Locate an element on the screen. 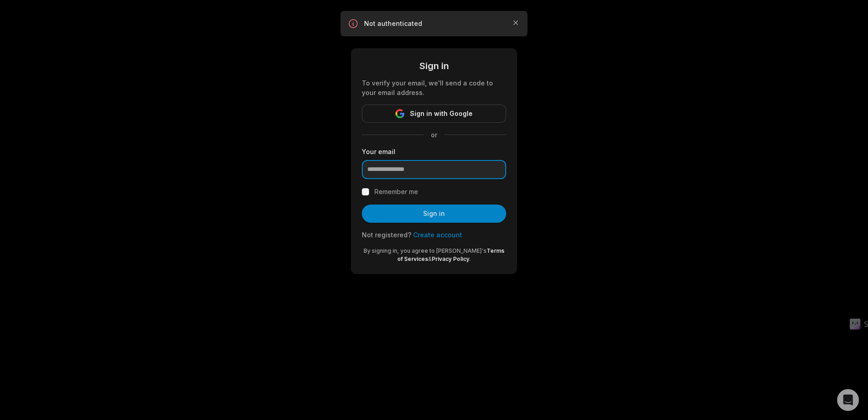  a: Privacy Policy is located at coordinates (450, 259).